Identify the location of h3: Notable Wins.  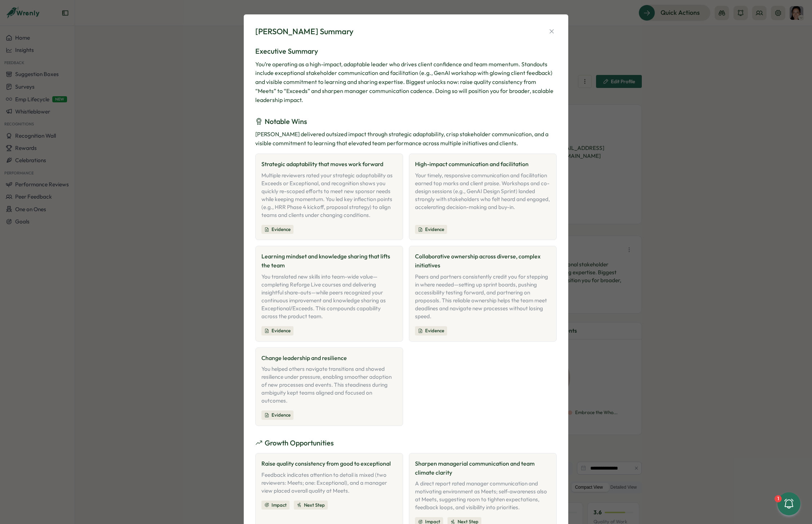
(286, 122).